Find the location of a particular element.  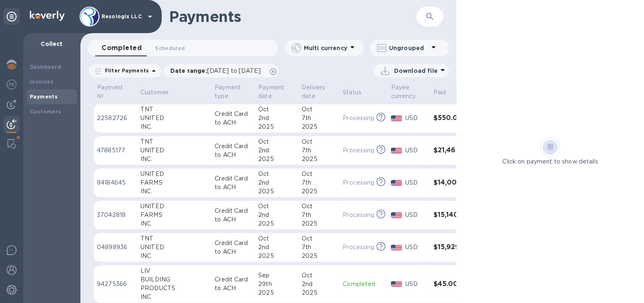

p: Click on payment to show details is located at coordinates (550, 161).